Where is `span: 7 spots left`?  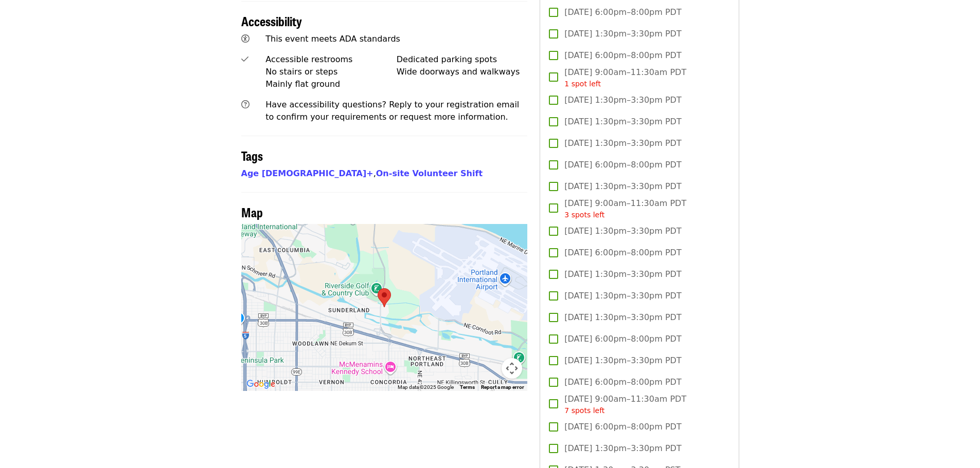
span: 7 spots left is located at coordinates (584, 411).